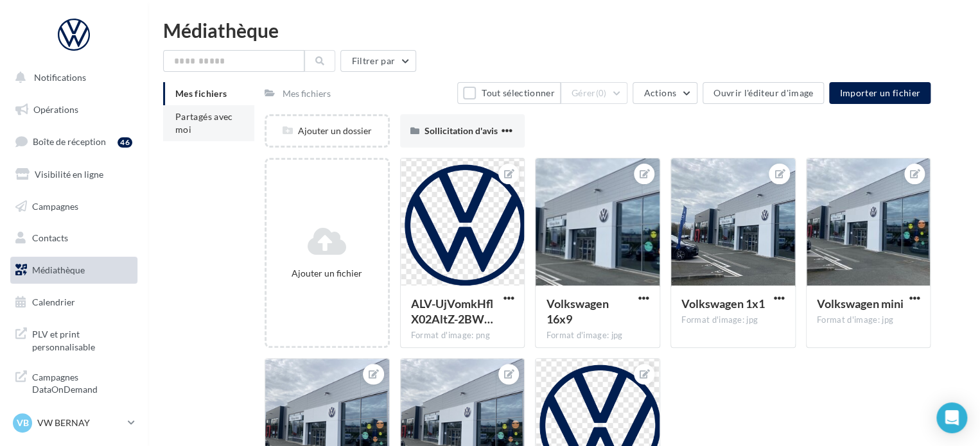  I want to click on span: Volkswagen mini, so click(860, 304).